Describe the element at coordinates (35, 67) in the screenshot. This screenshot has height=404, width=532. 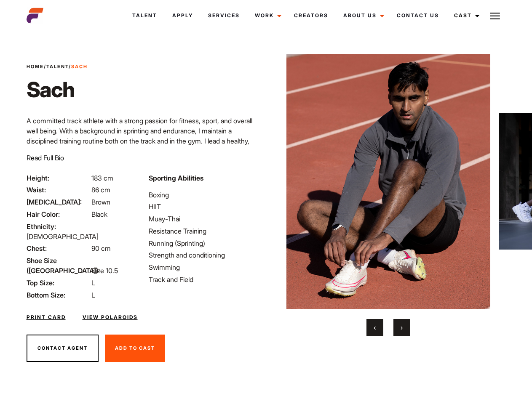
I see `a: Home` at that location.